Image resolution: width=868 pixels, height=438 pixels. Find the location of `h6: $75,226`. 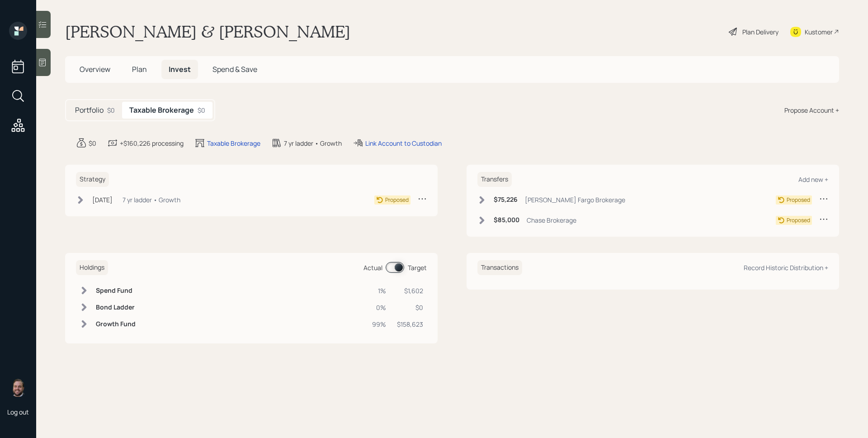

h6: $75,226 is located at coordinates (505, 199).